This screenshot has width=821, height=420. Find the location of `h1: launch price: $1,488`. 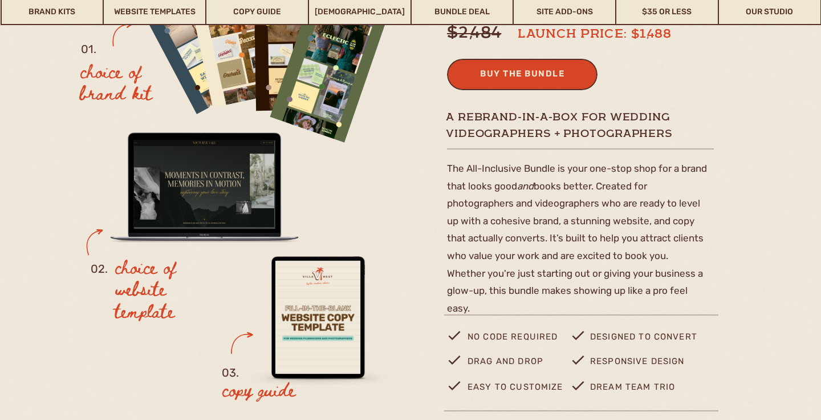

h1: launch price: $1,488 is located at coordinates (605, 31).